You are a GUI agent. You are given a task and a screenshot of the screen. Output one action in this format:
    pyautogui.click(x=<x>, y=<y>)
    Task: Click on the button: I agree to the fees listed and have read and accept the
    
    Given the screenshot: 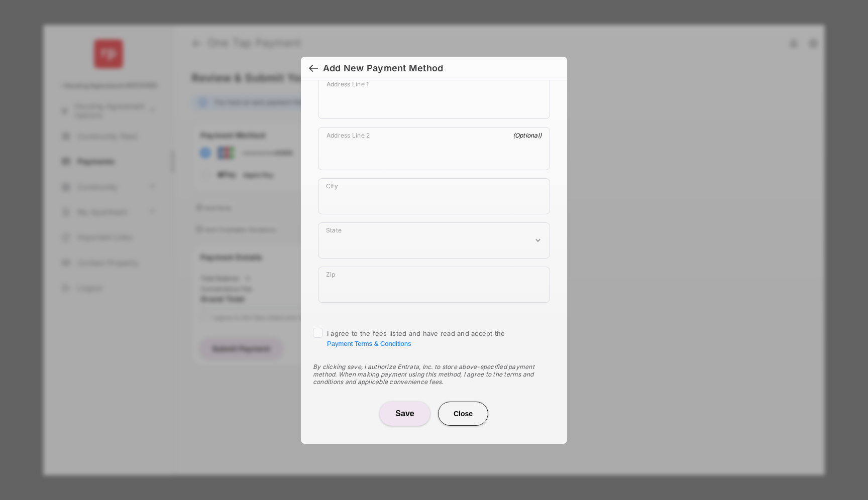 What is the action you would take?
    pyautogui.click(x=368, y=343)
    